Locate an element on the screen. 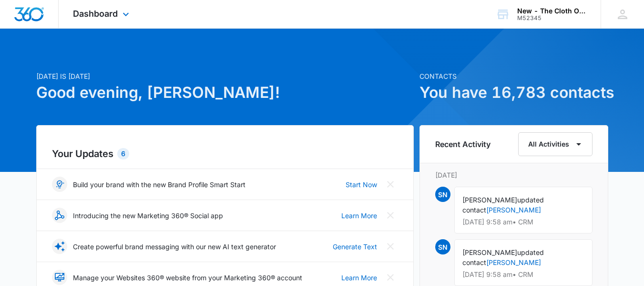 The image size is (644, 286). p: Contacts is located at coordinates (513, 76).